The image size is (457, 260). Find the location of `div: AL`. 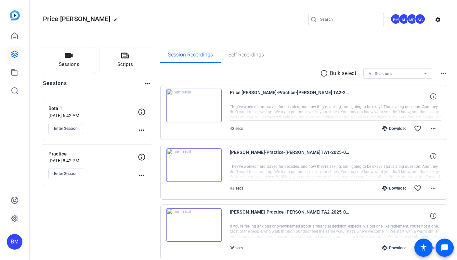

div: AL is located at coordinates (404, 19).